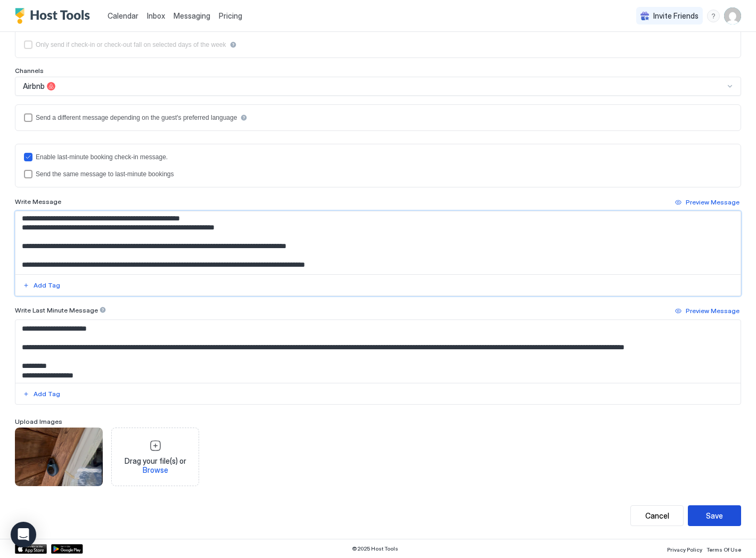 The height and width of the screenshot is (558, 756). What do you see at coordinates (684, 548) in the screenshot?
I see `a: Privacy Policy` at bounding box center [684, 548].